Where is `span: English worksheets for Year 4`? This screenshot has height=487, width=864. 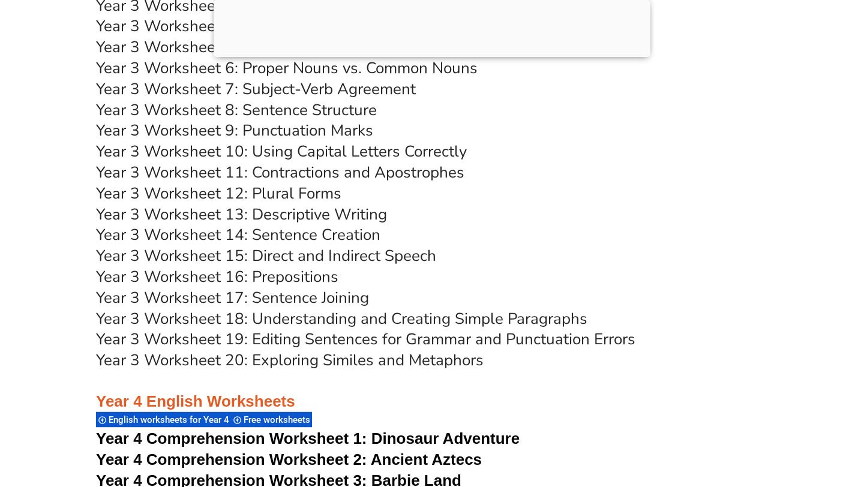
span: English worksheets for Year 4 is located at coordinates (170, 420).